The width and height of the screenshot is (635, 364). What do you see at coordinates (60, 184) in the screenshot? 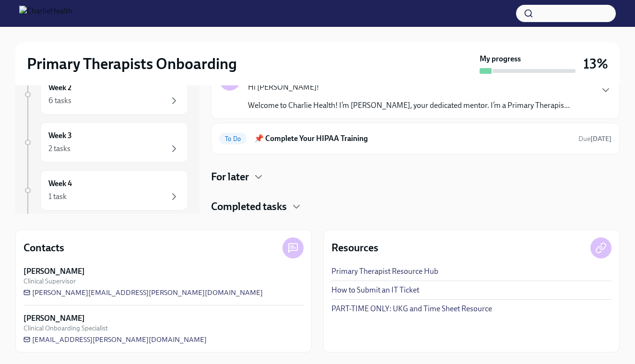
I see `h6: Week 4` at bounding box center [60, 184].